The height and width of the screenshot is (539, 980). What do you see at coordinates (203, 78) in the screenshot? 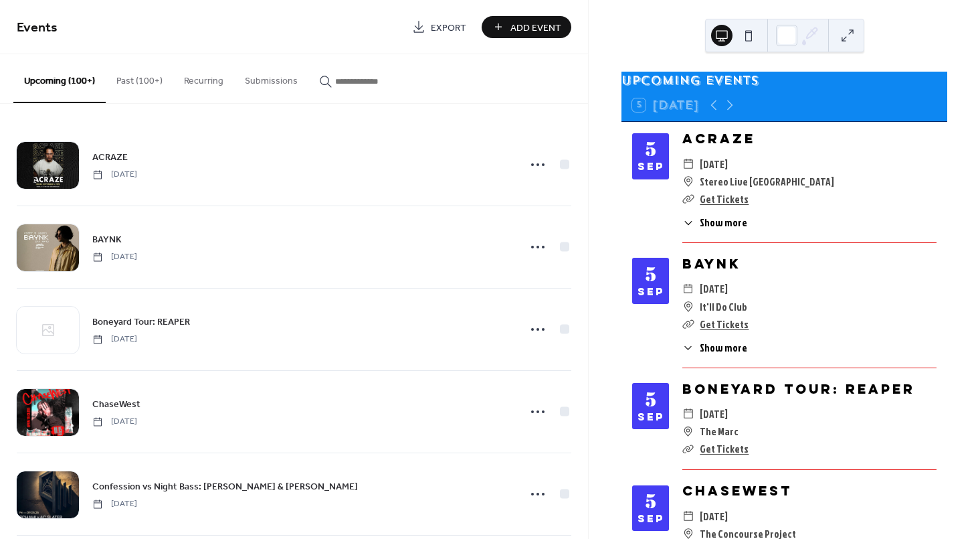
I see `button: Recurring` at bounding box center [203, 78].